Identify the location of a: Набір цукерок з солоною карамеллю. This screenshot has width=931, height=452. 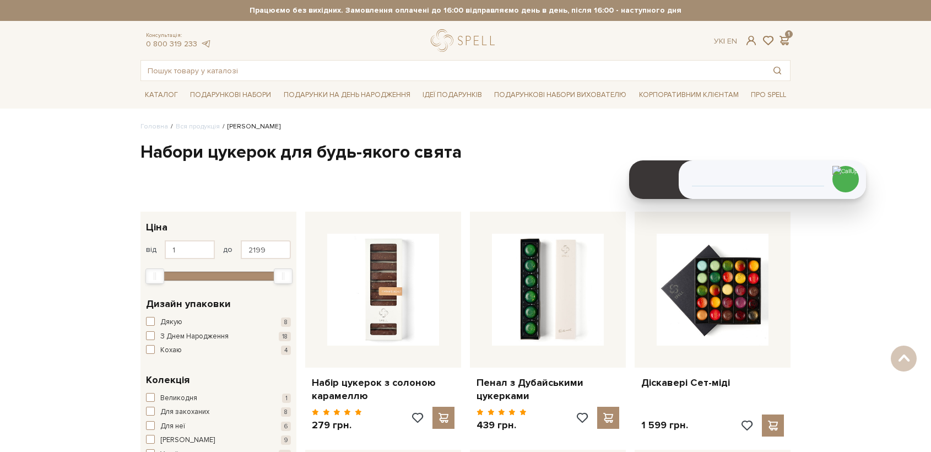
(383, 389).